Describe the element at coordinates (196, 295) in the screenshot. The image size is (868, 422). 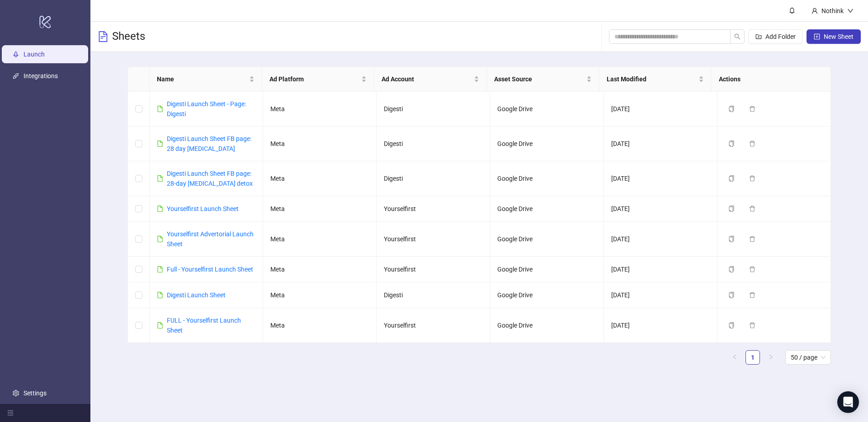
I see `a: Digesti Launch Sheet` at that location.